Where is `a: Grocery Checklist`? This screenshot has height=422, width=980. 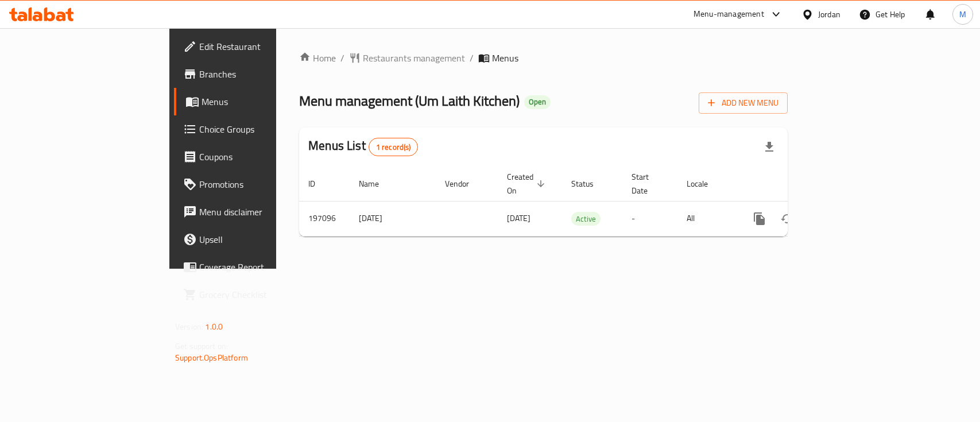 a: Grocery Checklist is located at coordinates (253, 294).